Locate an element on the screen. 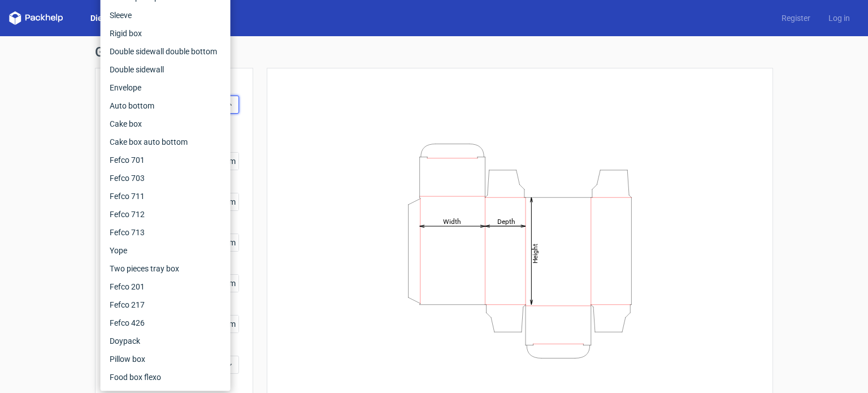 The image size is (868, 393). tspan: Depth is located at coordinates (506, 221).